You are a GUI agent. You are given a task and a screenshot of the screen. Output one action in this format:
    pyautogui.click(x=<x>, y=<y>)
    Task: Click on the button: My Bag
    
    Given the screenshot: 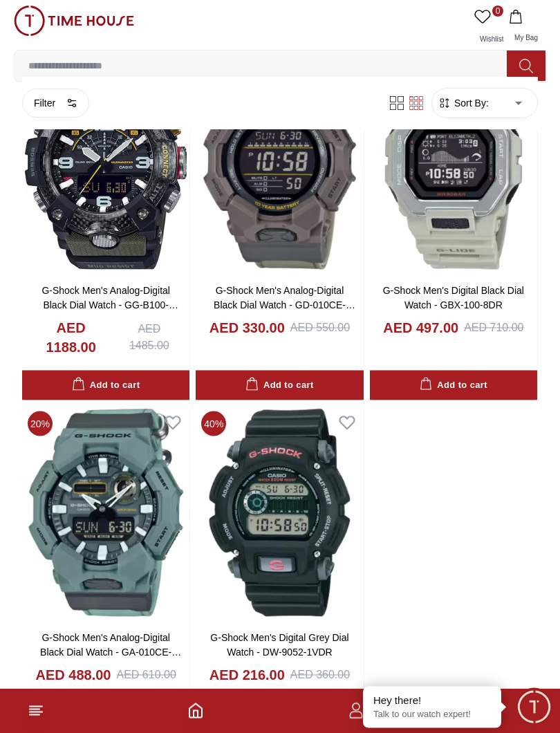 What is the action you would take?
    pyautogui.click(x=526, y=28)
    